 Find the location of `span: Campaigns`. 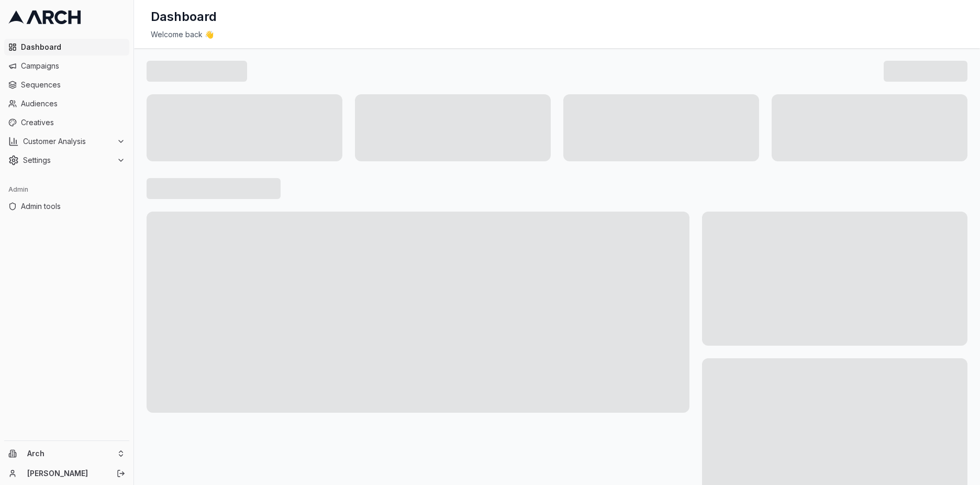

span: Campaigns is located at coordinates (73, 66).